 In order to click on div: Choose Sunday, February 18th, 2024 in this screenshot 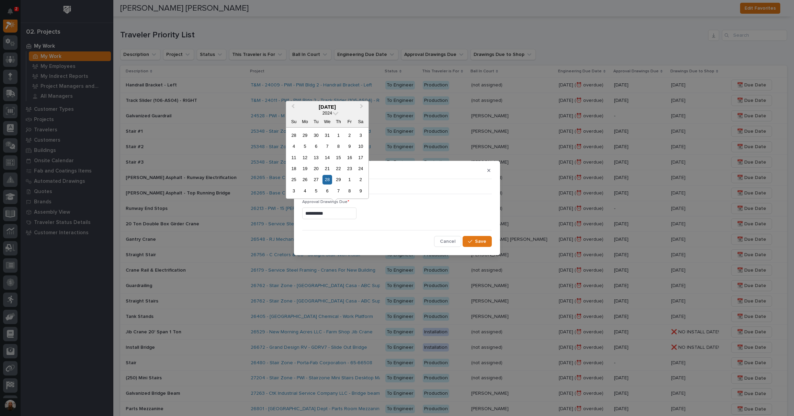, I will do `click(294, 169)`.